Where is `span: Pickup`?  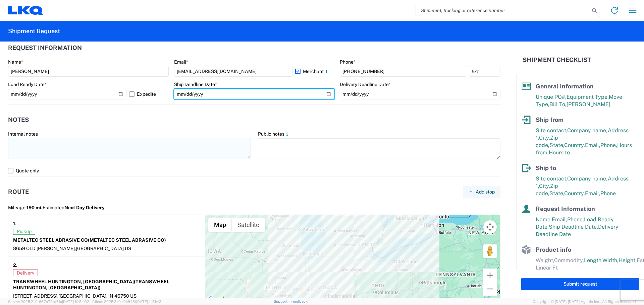
span: Pickup is located at coordinates (24, 231).